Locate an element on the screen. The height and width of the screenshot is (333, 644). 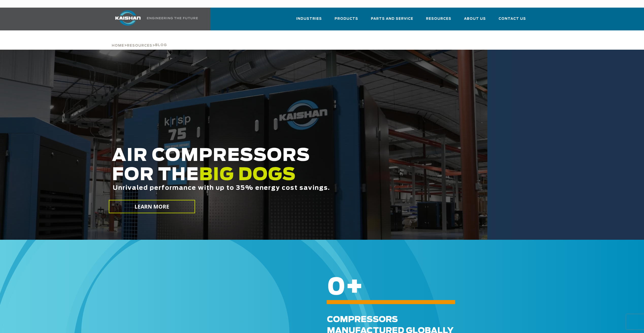
span: Unrivaled performance with up to 35% energy cost savings. is located at coordinates (221, 188).